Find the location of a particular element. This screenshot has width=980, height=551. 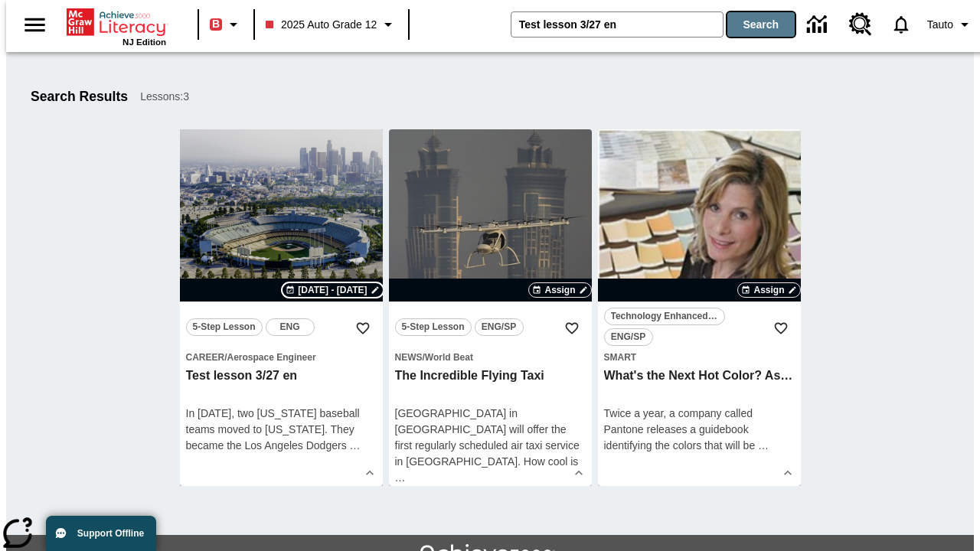

button: Class: 2025 Auto Grade 12, Select your class is located at coordinates (332, 24).